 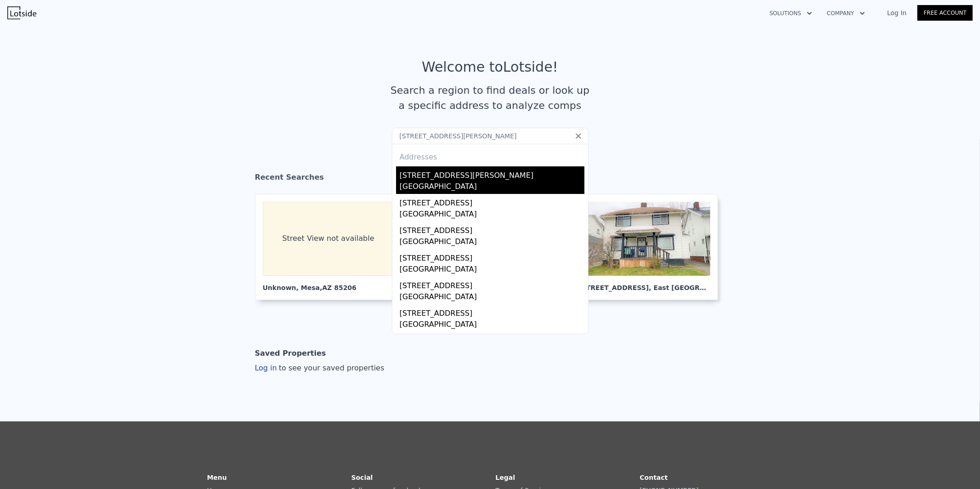 I want to click on a: Free Account, so click(x=945, y=13).